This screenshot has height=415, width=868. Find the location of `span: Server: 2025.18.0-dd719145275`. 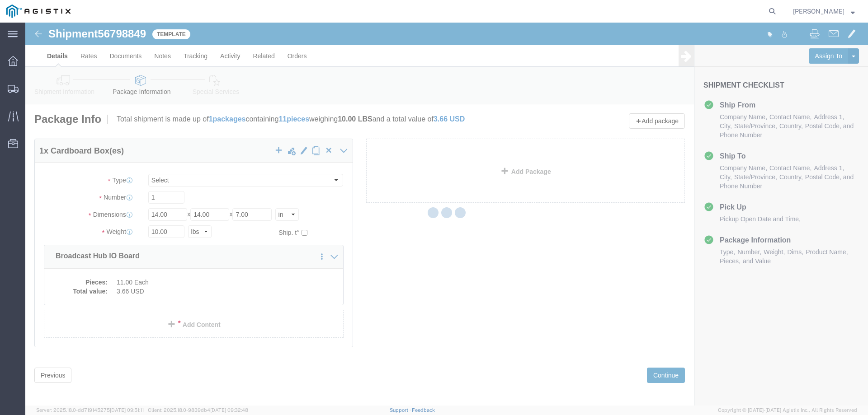

span: Server: 2025.18.0-dd719145275 is located at coordinates (90, 410).